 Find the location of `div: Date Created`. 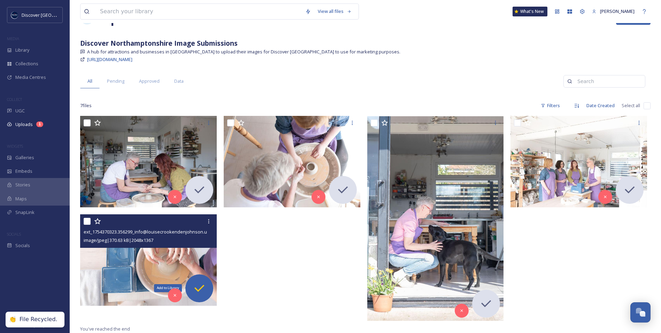

div: Date Created is located at coordinates (601, 105).